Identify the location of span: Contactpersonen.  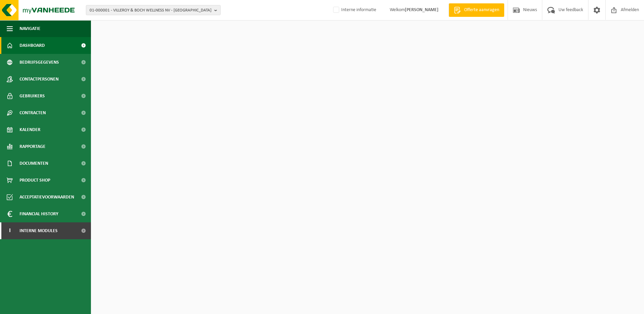
(39, 79).